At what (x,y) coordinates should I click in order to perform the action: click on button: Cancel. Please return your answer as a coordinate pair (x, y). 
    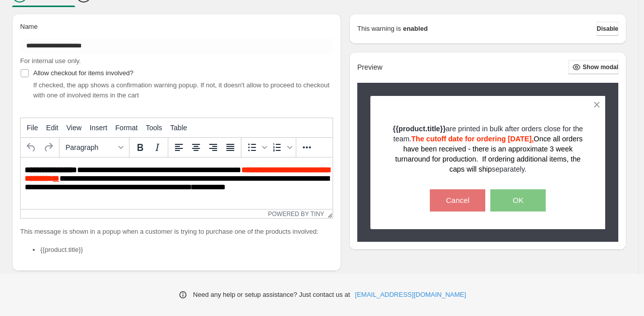
    Looking at the image, I should click on (457, 200).